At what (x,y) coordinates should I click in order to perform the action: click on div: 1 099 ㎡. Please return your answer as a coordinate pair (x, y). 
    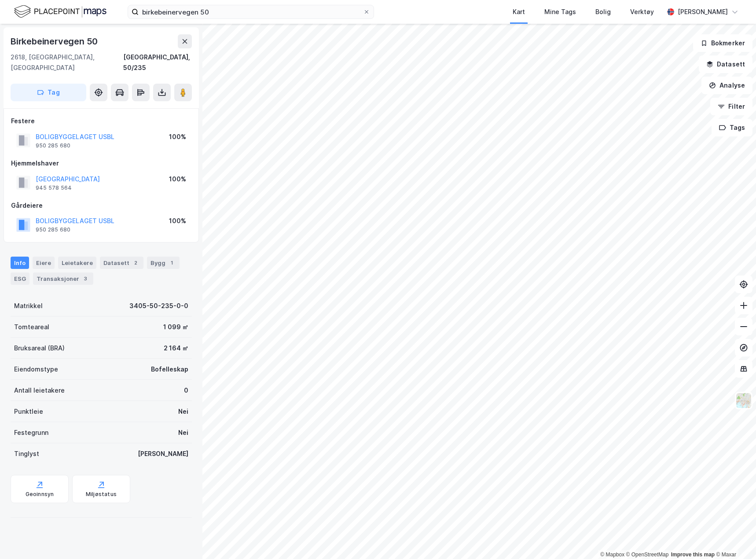
    Looking at the image, I should click on (175, 327).